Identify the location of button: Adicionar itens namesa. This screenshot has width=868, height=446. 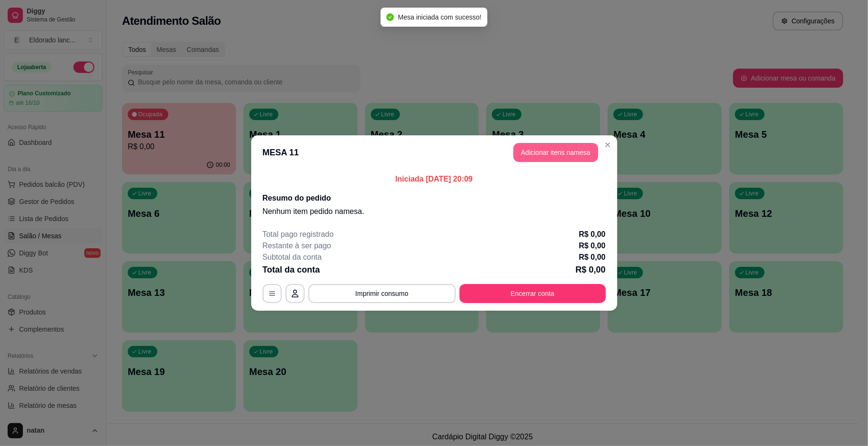
(555, 152).